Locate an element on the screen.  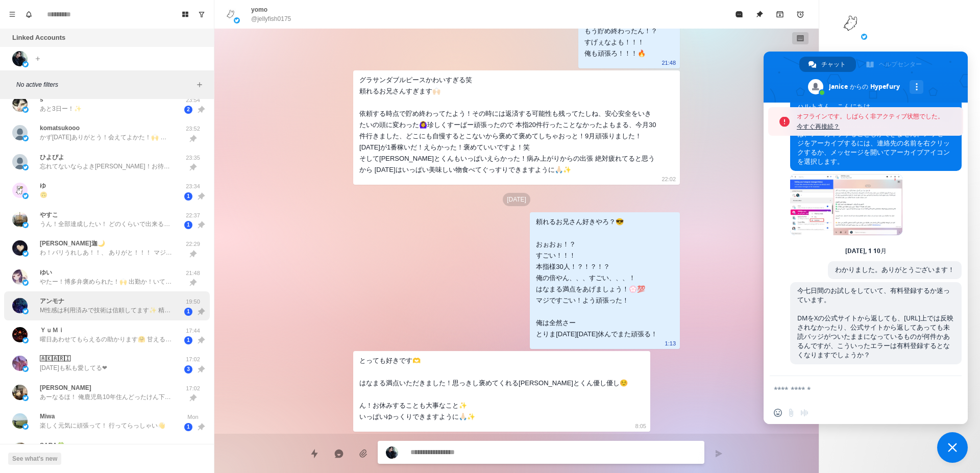
p: 19:50 is located at coordinates (193, 302).